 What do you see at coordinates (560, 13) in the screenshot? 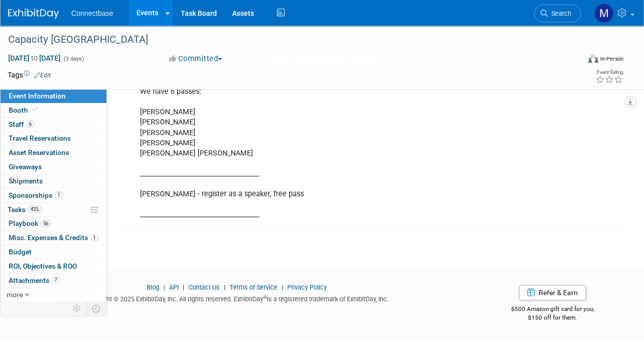
I see `span: Search` at bounding box center [560, 13].